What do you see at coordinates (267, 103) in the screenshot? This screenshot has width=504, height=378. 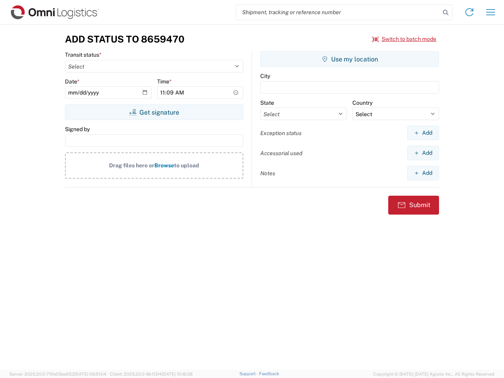 I see `label: State` at bounding box center [267, 103].